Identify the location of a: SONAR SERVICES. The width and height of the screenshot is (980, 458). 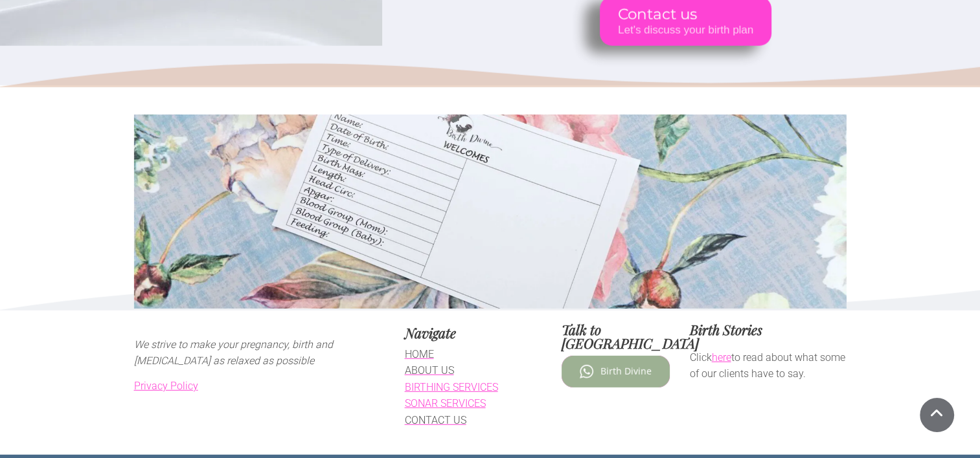
(445, 403).